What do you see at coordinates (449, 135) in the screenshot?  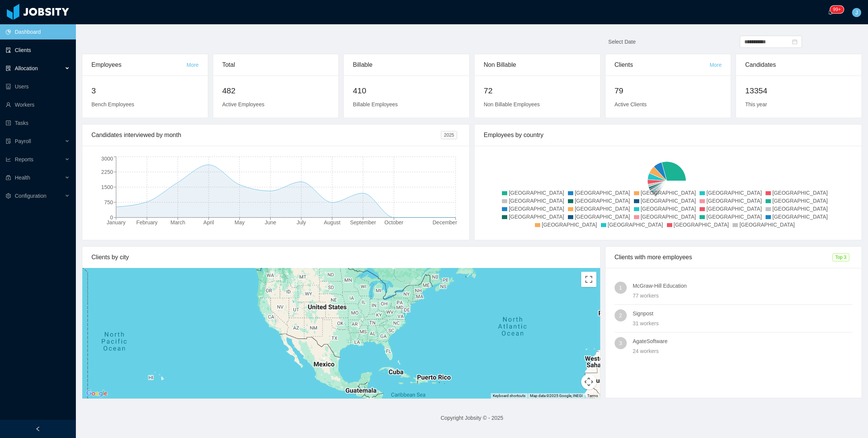 I see `span: 2025` at bounding box center [449, 135].